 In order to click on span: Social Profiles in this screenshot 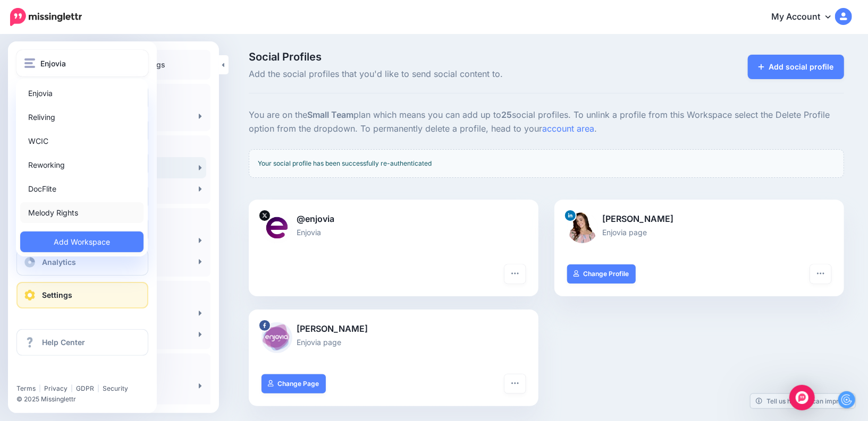, I will do `click(444, 57)`.